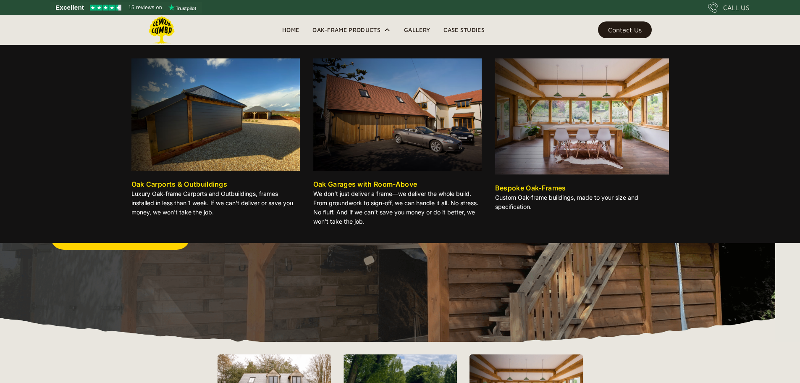 Image resolution: width=800 pixels, height=383 pixels. I want to click on a: Case Studies, so click(464, 30).